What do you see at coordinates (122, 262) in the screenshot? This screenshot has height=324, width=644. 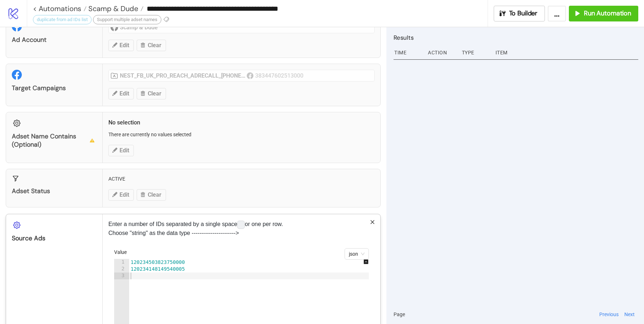 I see `div: 1` at bounding box center [122, 262].